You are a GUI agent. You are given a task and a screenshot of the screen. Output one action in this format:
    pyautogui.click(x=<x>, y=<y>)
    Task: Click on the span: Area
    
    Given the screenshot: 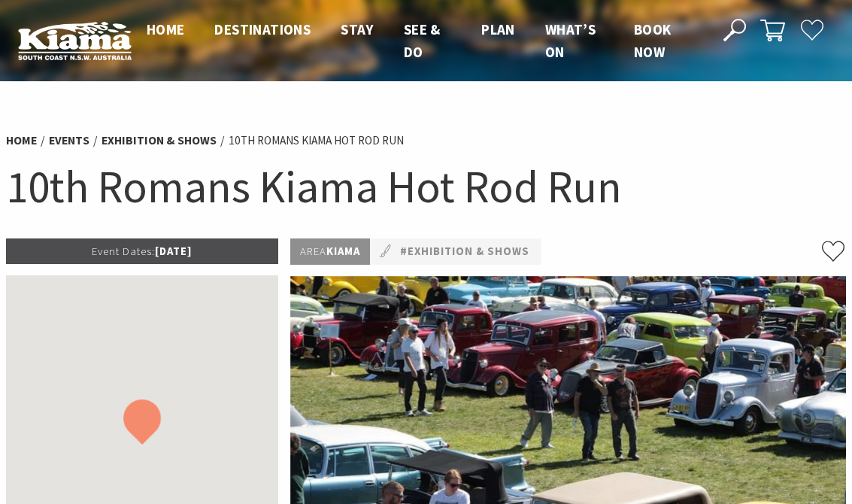 What is the action you would take?
    pyautogui.click(x=313, y=251)
    